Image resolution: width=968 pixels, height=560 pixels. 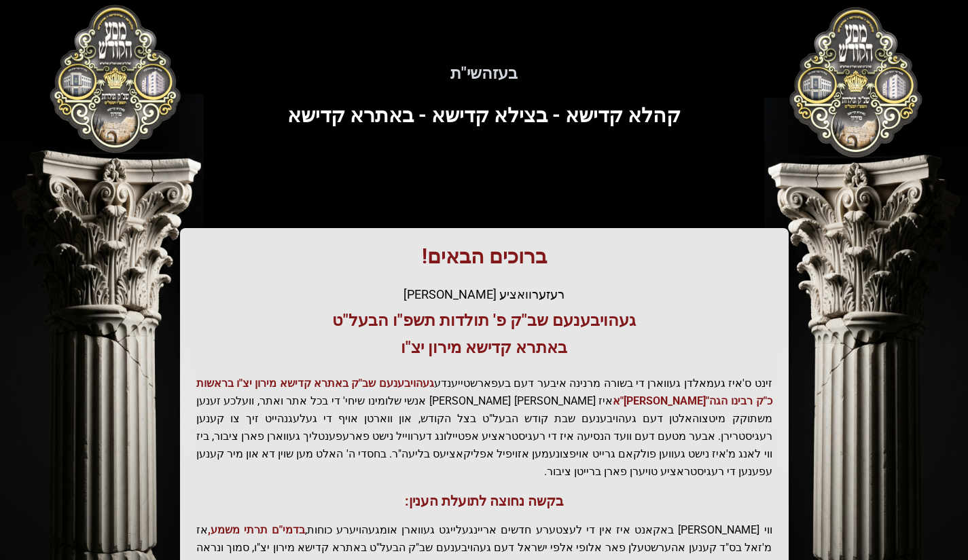 What do you see at coordinates (484, 257) in the screenshot?
I see `h1: ברוכים הבאים!` at bounding box center [484, 257].